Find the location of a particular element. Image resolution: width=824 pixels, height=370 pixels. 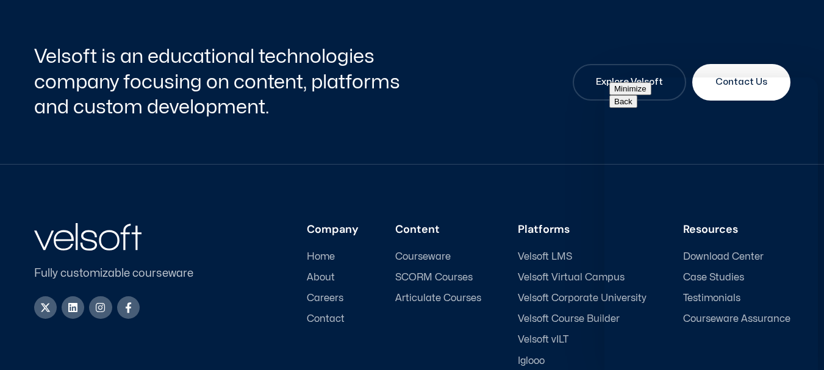

a: Contact is located at coordinates (332, 319).